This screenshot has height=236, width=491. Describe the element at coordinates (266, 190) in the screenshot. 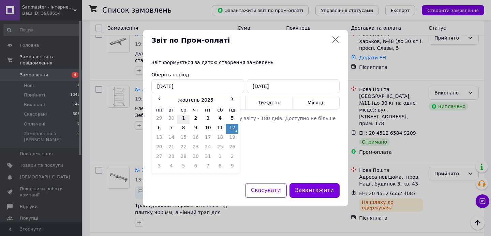

I see `button: Скасувати` at that location.